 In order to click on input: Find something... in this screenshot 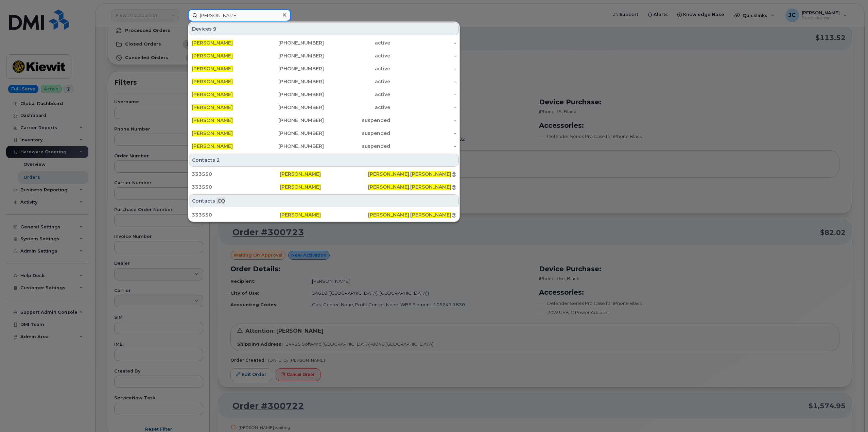, I will do `click(239, 16)`.